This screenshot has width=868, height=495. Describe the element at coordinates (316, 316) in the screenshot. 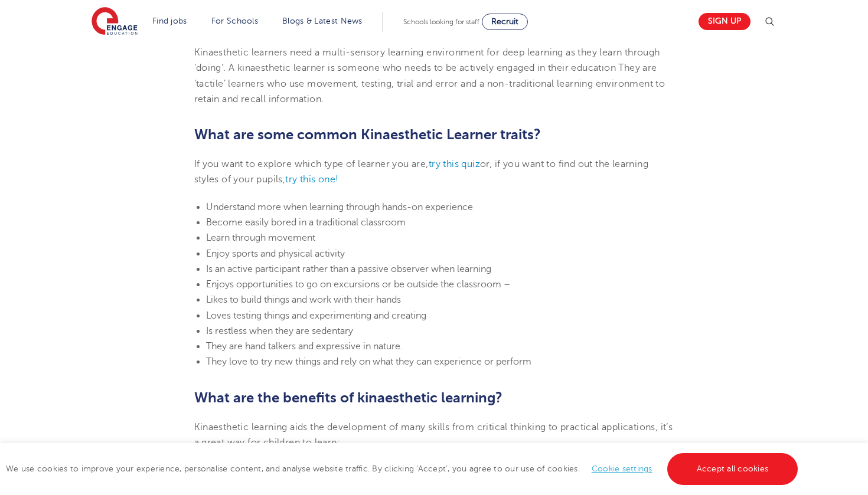

I see `span: Loves testing things and experimenting and creating` at that location.